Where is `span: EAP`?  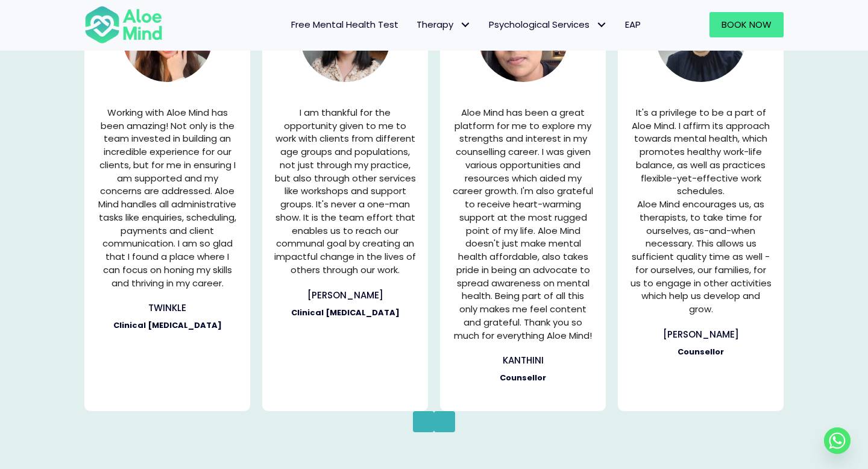 span: EAP is located at coordinates (633, 24).